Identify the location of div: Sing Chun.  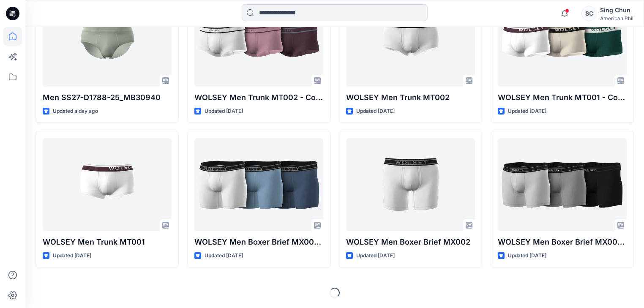
(617, 10).